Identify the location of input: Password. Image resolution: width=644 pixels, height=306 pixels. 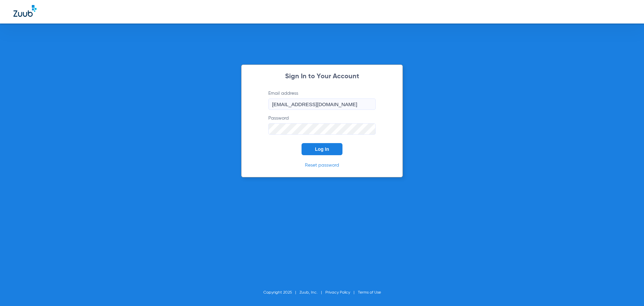
(322, 129).